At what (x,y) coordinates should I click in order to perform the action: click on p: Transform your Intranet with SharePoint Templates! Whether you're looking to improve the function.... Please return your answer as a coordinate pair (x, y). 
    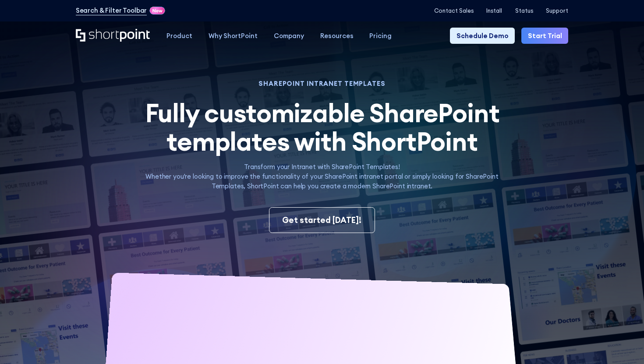
    Looking at the image, I should click on (322, 177).